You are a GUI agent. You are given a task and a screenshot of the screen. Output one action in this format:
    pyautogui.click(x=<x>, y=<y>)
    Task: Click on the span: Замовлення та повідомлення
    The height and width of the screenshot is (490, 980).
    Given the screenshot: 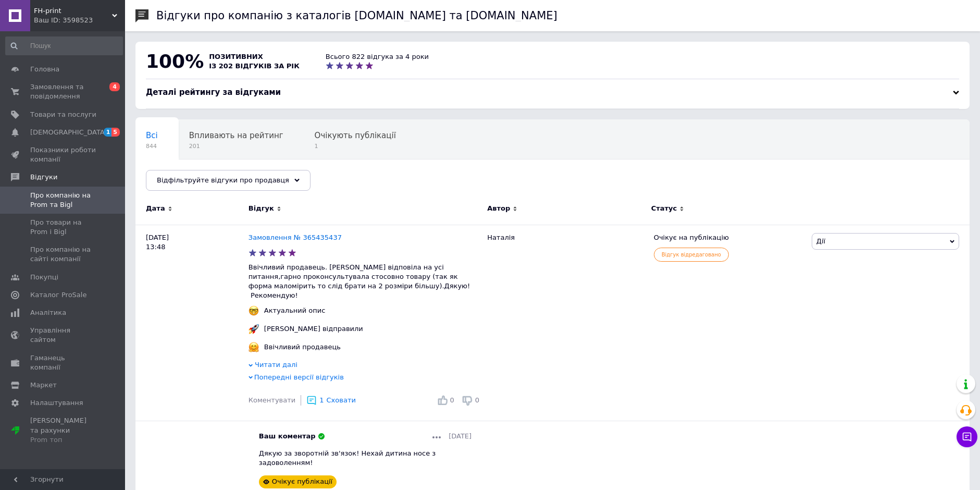 What is the action you would take?
    pyautogui.click(x=63, y=92)
    